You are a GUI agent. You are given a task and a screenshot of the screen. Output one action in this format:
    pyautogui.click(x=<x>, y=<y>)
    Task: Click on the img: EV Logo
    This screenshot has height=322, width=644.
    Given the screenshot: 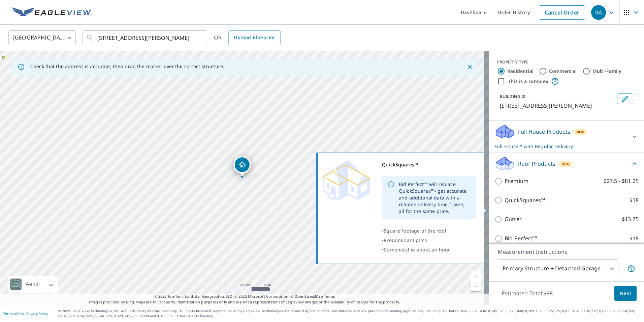 What is the action you would take?
    pyautogui.click(x=52, y=13)
    